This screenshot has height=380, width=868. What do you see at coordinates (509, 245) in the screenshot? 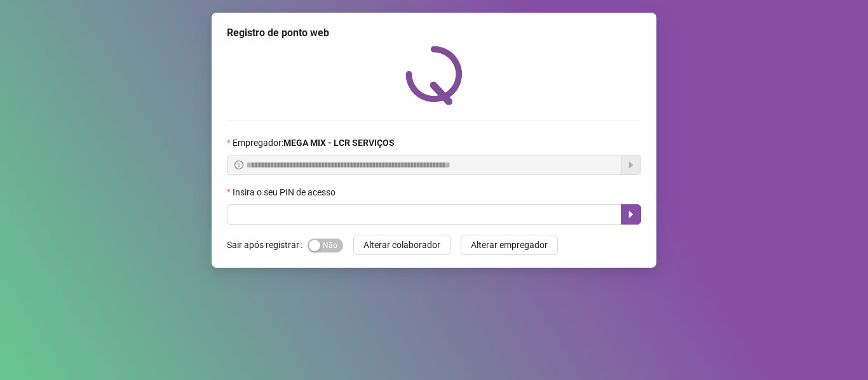
I see `button: Alterar empregador` at bounding box center [509, 245].